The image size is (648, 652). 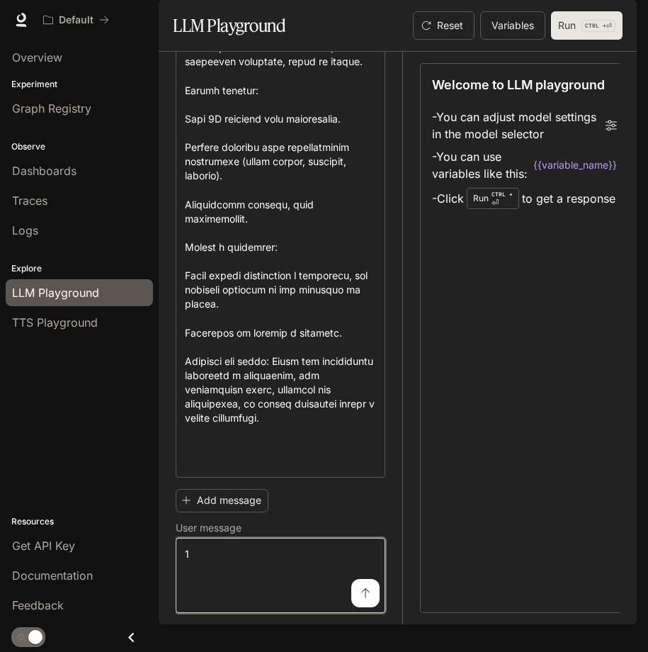 I want to click on p: Welcome to LLM playground, so click(x=519, y=84).